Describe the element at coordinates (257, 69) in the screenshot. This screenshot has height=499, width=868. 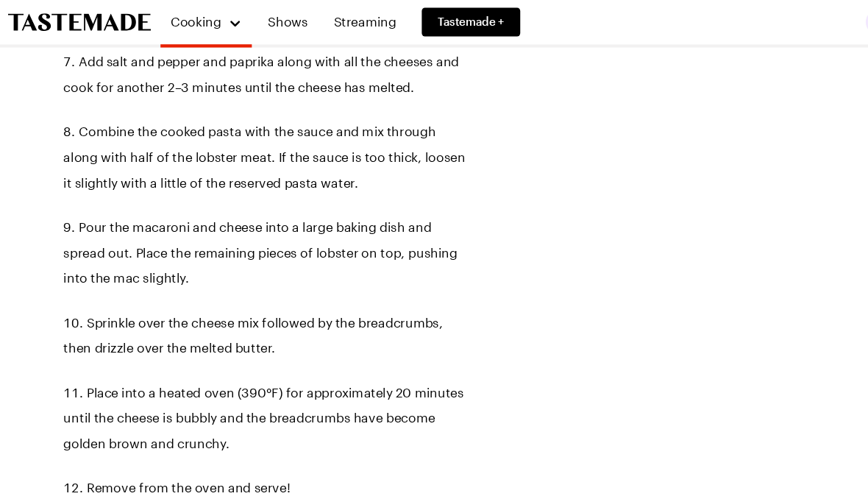
I see `li: Add salt and pepper and paprika along with all the cheeses and cook for another 2–3 minutes until...` at that location.